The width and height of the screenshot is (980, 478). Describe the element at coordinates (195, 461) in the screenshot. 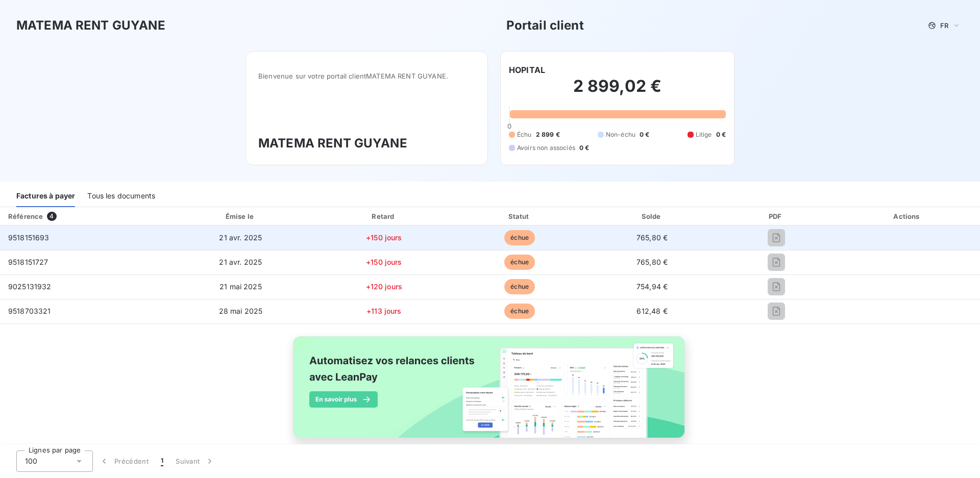

I see `button: Suivant` at that location.